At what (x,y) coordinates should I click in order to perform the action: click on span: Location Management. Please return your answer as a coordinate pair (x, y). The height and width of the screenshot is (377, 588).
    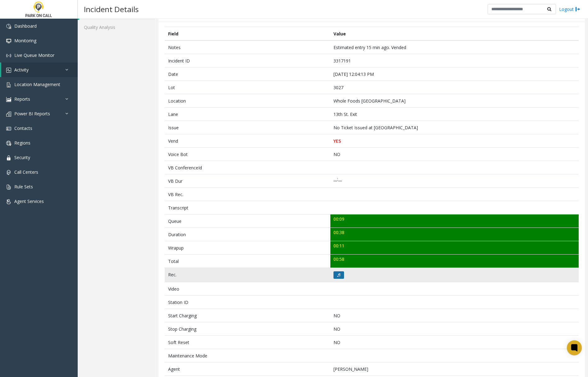
    Looking at the image, I should click on (37, 84).